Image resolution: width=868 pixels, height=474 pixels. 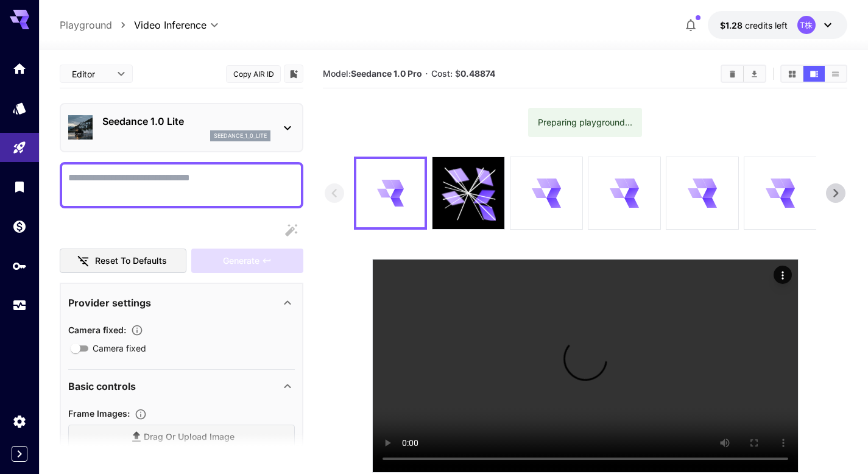 What do you see at coordinates (777, 25) in the screenshot?
I see `button: $1.2806T株` at bounding box center [777, 25].